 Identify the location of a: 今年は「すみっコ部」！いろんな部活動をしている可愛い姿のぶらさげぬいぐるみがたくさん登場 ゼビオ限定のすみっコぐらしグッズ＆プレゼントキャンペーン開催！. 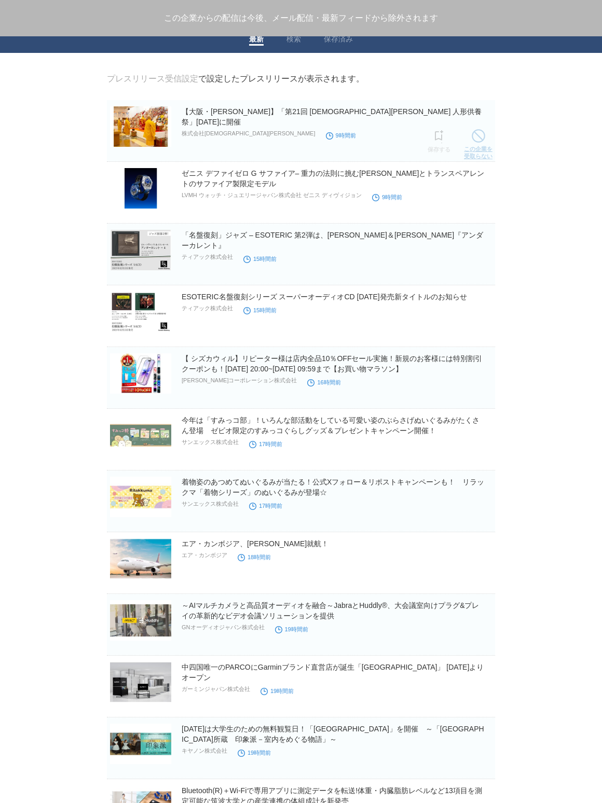
(330, 425).